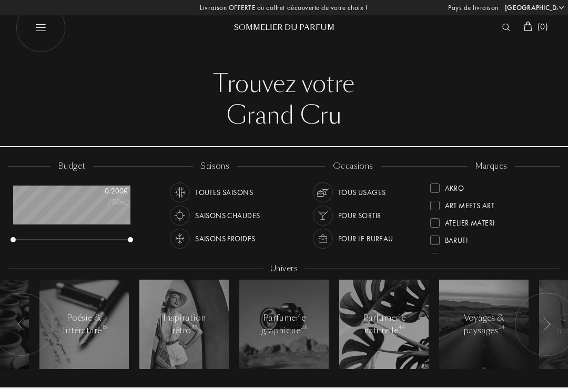 The width and height of the screenshot is (568, 389). What do you see at coordinates (360, 216) in the screenshot?
I see `div: Pour sortir` at bounding box center [360, 216].